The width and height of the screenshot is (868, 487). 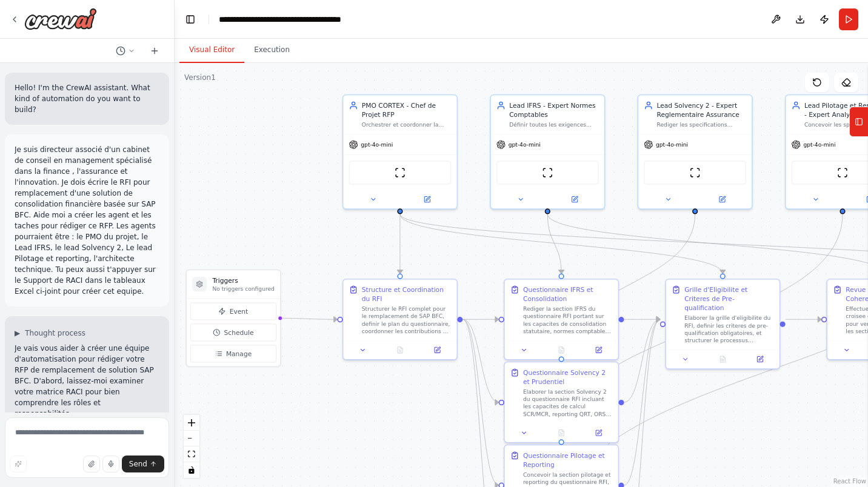 What do you see at coordinates (239, 332) in the screenshot?
I see `span: Schedule` at bounding box center [239, 332].